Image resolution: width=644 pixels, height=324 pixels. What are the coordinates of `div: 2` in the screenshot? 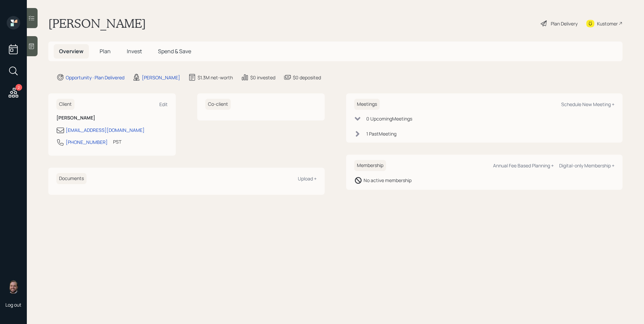 It's located at (19, 87).